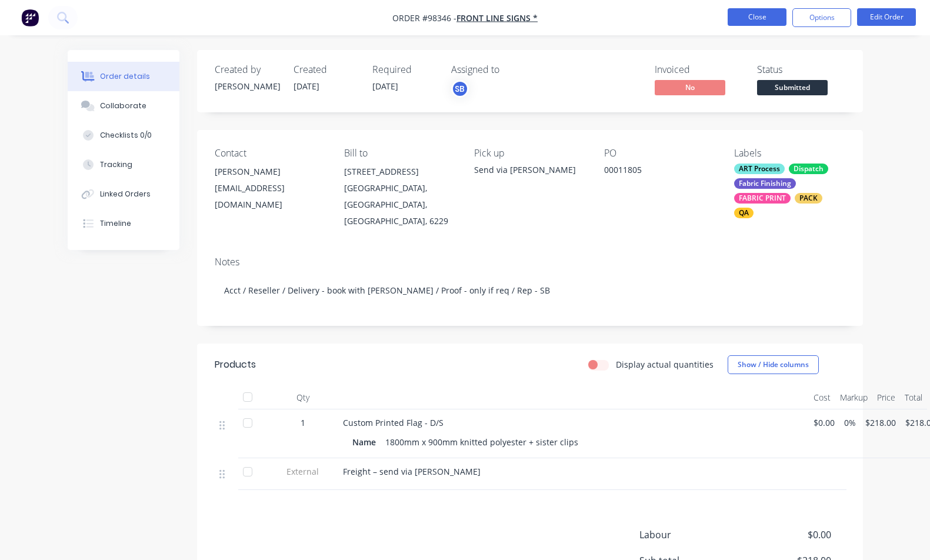 The image size is (930, 560). What do you see at coordinates (126, 194) in the screenshot?
I see `div: Linked Orders` at bounding box center [126, 194].